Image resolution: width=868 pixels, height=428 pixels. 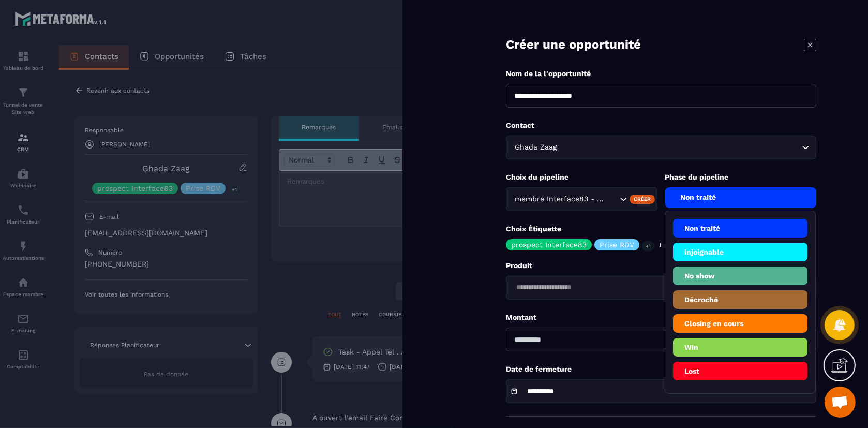 What do you see at coordinates (582, 177) in the screenshot?
I see `p: Choix du pipeline` at bounding box center [582, 177].